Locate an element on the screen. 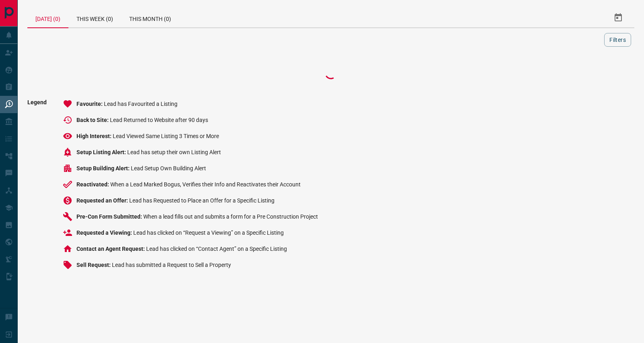 The image size is (644, 343). div: Loading is located at coordinates (331, 73).